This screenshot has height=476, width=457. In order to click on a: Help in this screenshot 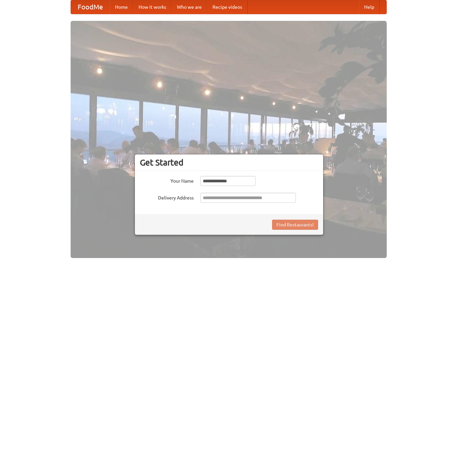, I will do `click(369, 7)`.